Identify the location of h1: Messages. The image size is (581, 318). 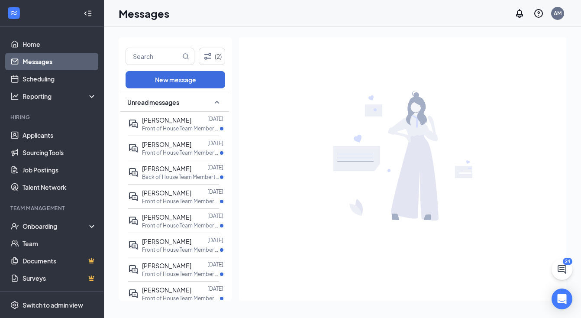
(144, 13).